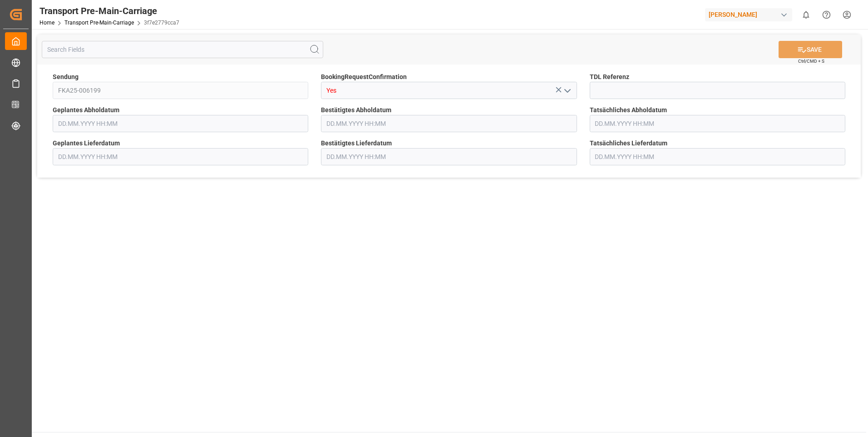  I want to click on button: open menu, so click(567, 90).